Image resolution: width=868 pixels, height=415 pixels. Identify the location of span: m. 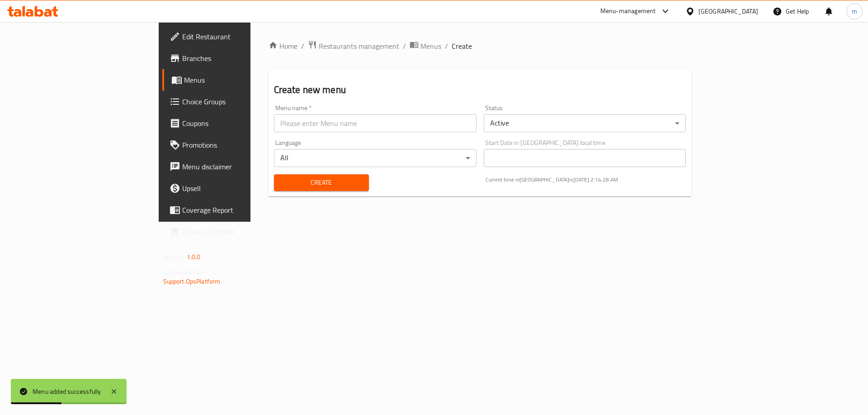
(854, 11).